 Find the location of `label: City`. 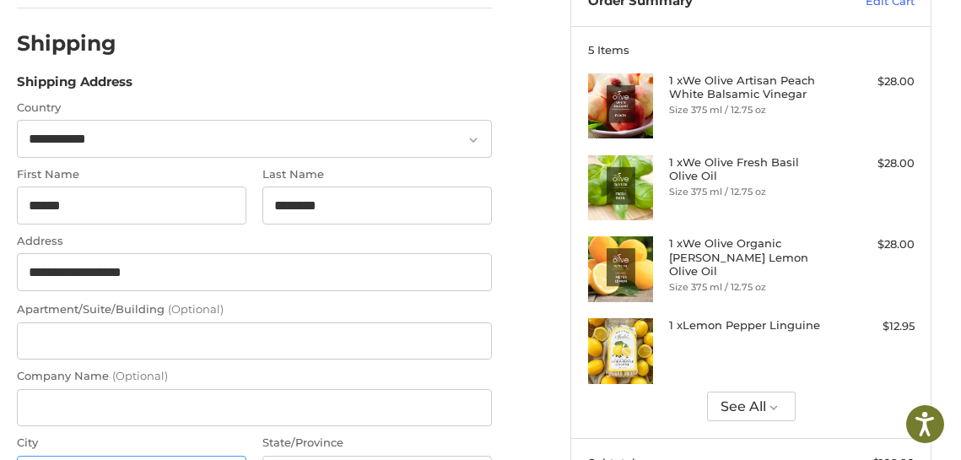

label: City is located at coordinates (132, 443).